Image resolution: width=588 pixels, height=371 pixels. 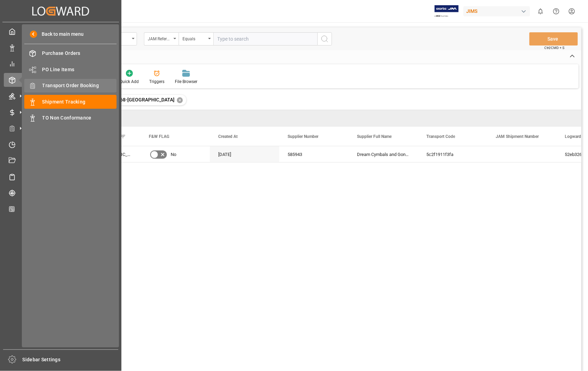 I want to click on input: Type to search, so click(x=265, y=39).